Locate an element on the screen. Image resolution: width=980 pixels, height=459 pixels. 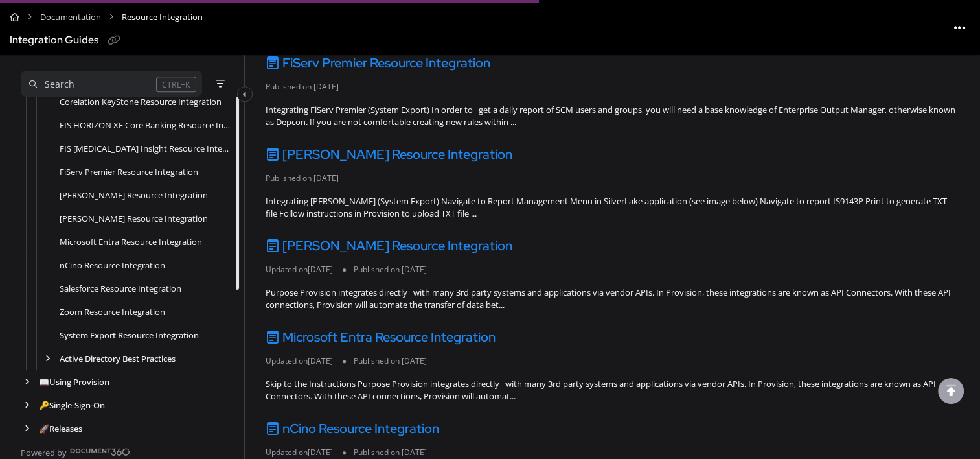
span: Resource Integration is located at coordinates (162, 17).